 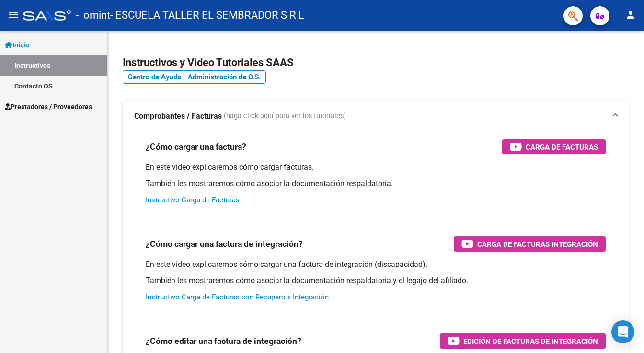 I want to click on p: También les mostraremos cómo asociar la documentación respaldatoria y el legajo del afiliado., so click(x=376, y=281).